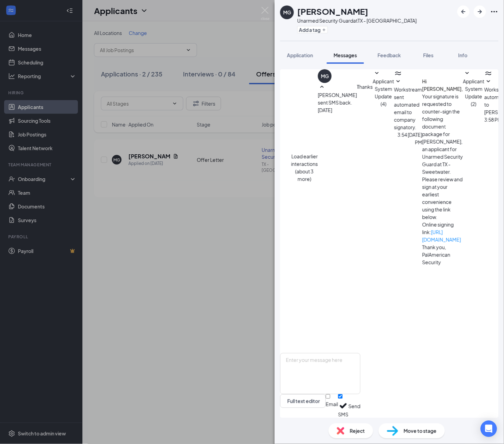 Image resolution: width=504 pixels, height=444 pixels. What do you see at coordinates (480, 12) in the screenshot?
I see `button: ArrowRight` at bounding box center [480, 12].